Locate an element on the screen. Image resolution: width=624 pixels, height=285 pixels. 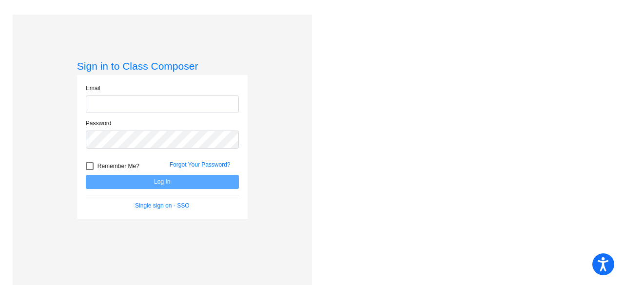
h3: Sign in to Class Composer is located at coordinates (162, 66).